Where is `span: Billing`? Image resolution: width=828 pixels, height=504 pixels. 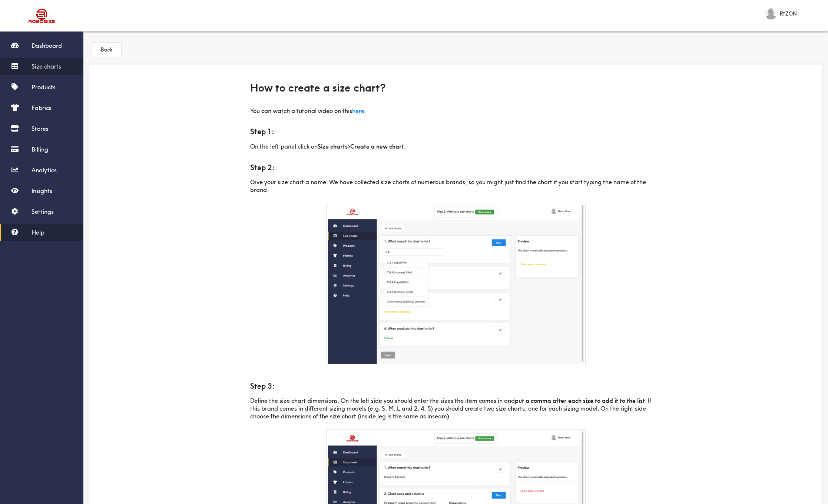 span: Billing is located at coordinates (40, 149).